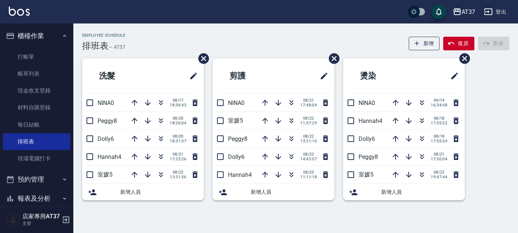  I want to click on h3: 排班表, so click(95, 46).